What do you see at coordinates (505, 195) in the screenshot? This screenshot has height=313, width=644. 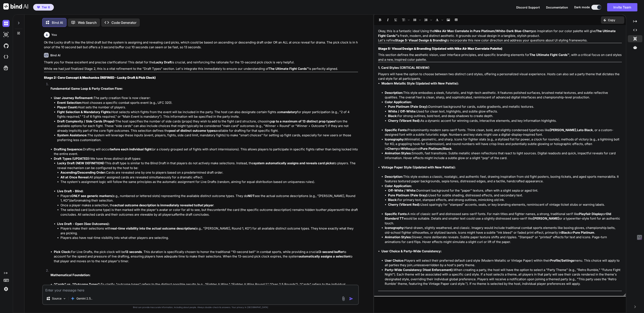 I see `li: Used for subtle shading, distressed effects, and secondary text.` at bounding box center [505, 195].